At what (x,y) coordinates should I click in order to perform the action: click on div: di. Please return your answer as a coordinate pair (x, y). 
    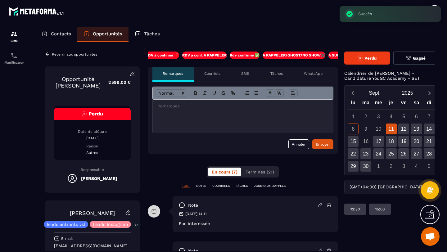
    Looking at the image, I should click on (429, 104).